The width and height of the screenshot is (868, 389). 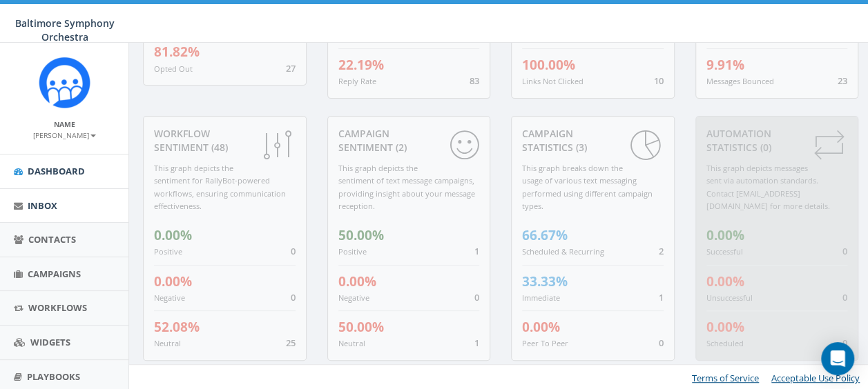 I want to click on small: Opted Out, so click(x=173, y=69).